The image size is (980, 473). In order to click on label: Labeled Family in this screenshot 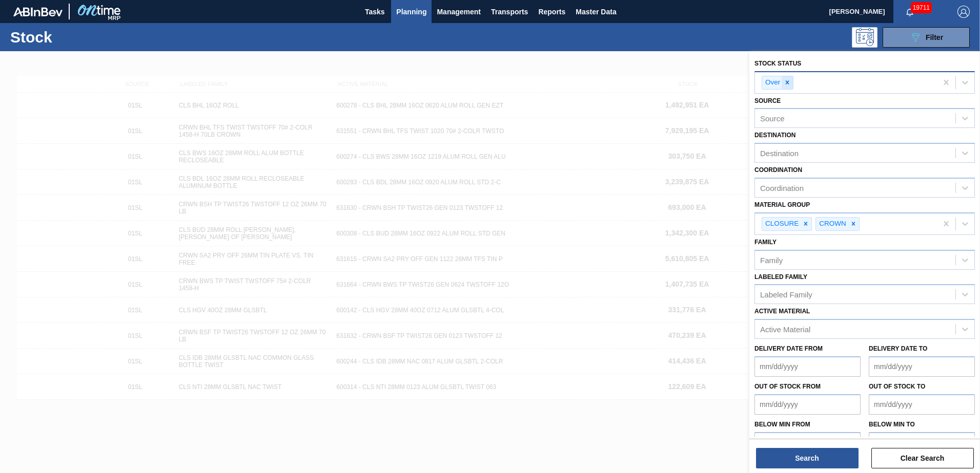, I will do `click(781, 277)`.